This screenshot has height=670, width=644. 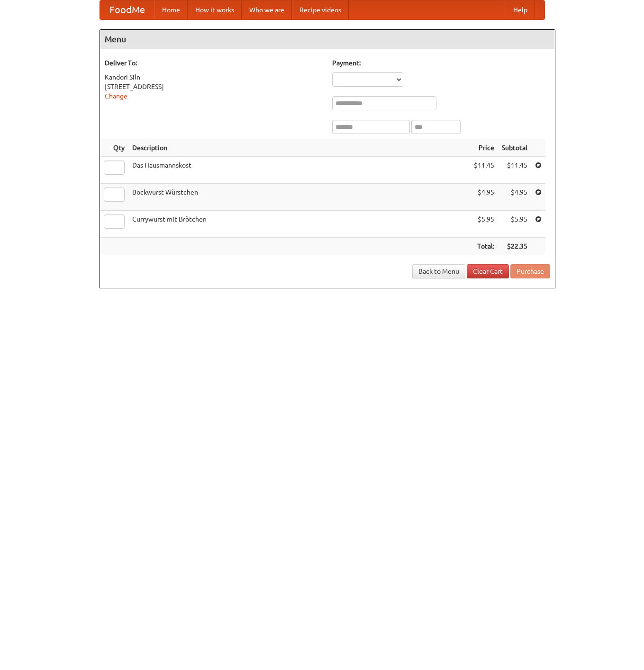 What do you see at coordinates (114, 148) in the screenshot?
I see `th: Qty` at bounding box center [114, 148].